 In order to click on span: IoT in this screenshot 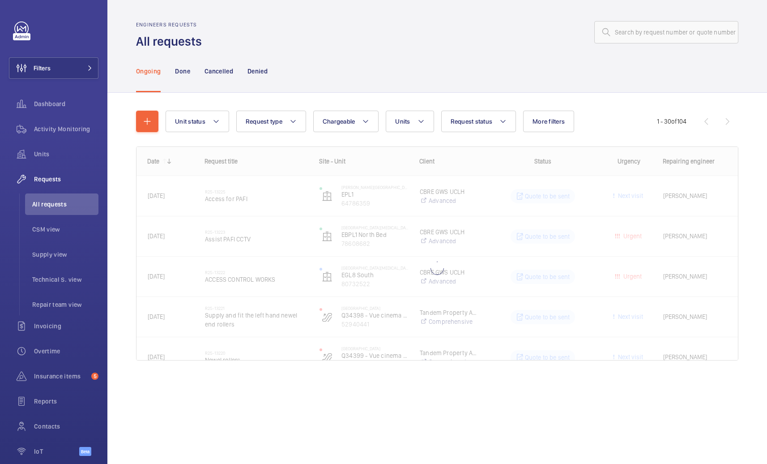, I will do `click(56, 451)`.